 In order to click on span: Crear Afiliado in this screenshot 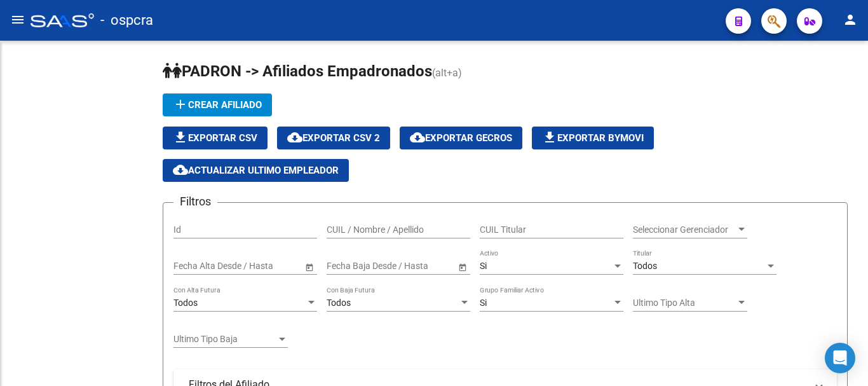, I will do `click(217, 105)`.